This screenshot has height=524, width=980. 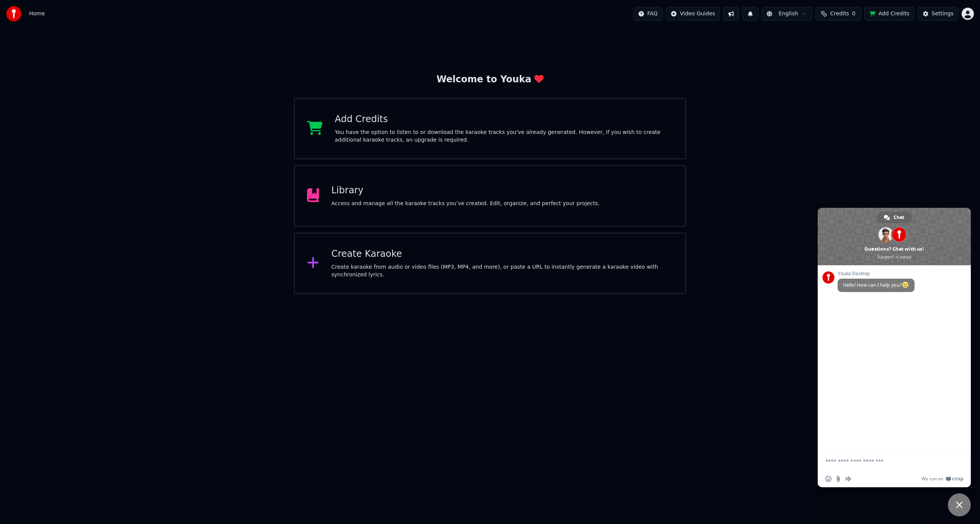 I want to click on div: Close chat, so click(x=959, y=505).